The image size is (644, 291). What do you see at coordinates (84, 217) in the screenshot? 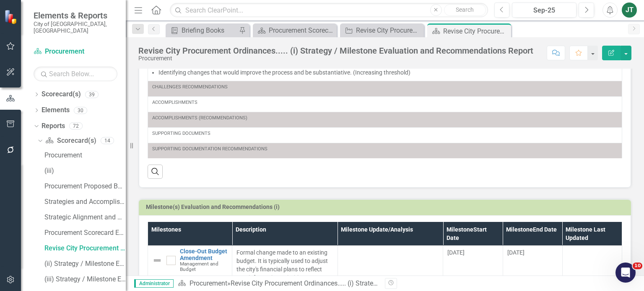
I see `a: Strategic Alignment and Performance Measures` at bounding box center [84, 217].